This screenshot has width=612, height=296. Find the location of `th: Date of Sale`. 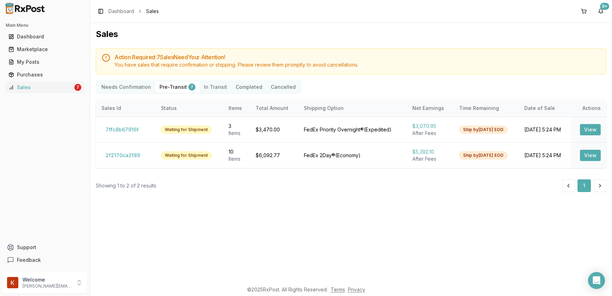

th: Date of Sale is located at coordinates (545, 108).